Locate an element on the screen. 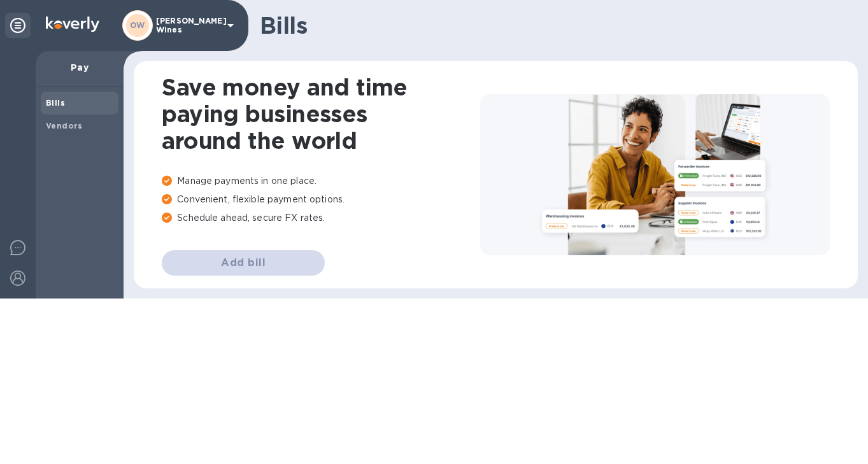  img: Logo is located at coordinates (72, 24).